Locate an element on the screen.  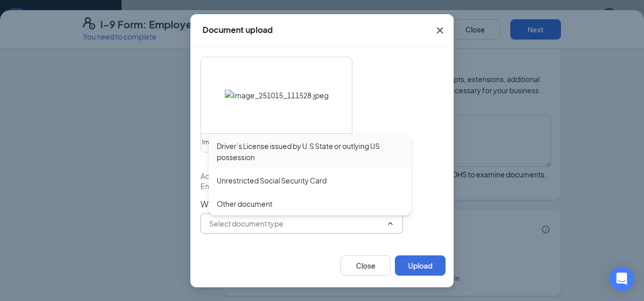
span: Which document are you uploading? is located at coordinates (322, 205).